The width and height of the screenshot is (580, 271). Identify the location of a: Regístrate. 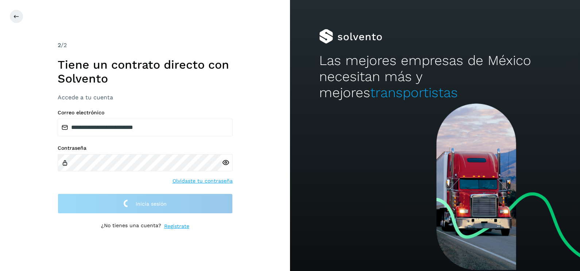
(177, 226).